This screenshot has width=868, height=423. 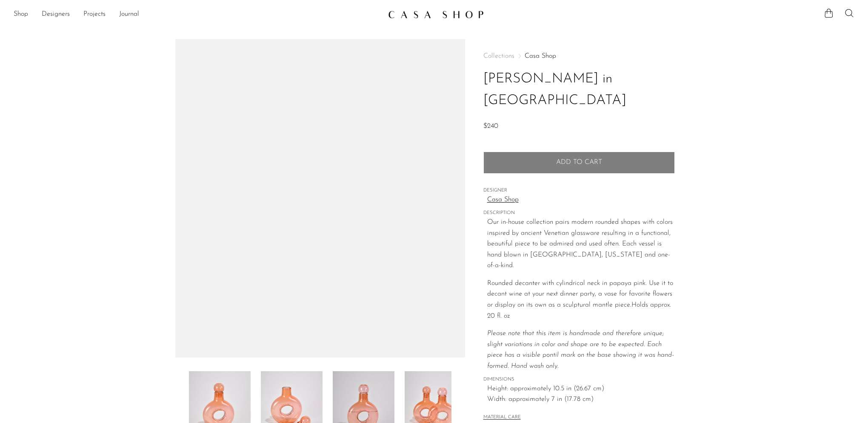 I want to click on button: MATERIAL CARE, so click(x=502, y=417).